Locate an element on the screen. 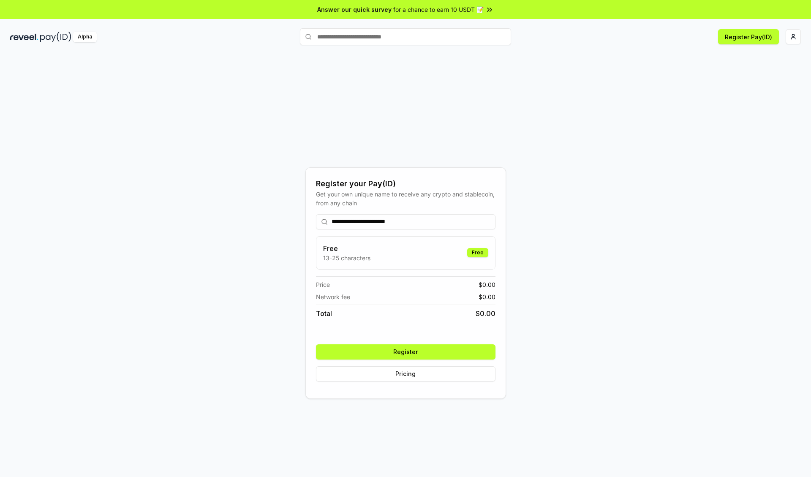 The width and height of the screenshot is (811, 477). span: Price is located at coordinates (323, 284).